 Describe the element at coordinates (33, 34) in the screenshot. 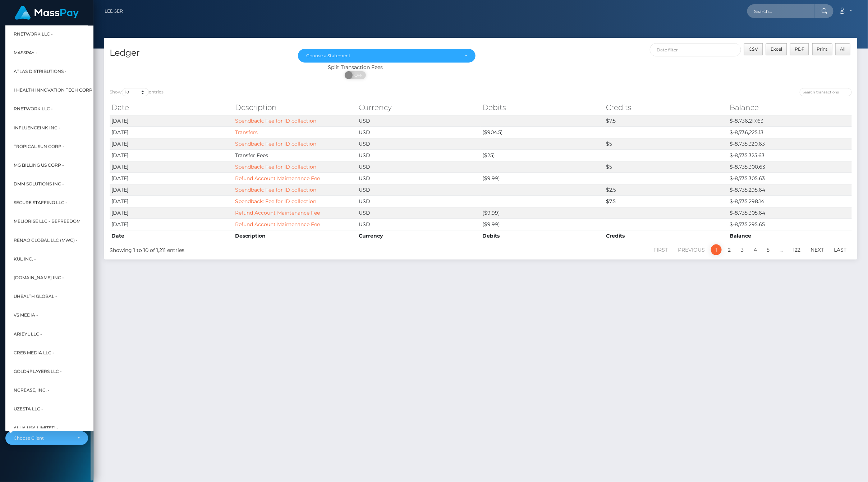

I see `span: RNetwork LLC -` at that location.